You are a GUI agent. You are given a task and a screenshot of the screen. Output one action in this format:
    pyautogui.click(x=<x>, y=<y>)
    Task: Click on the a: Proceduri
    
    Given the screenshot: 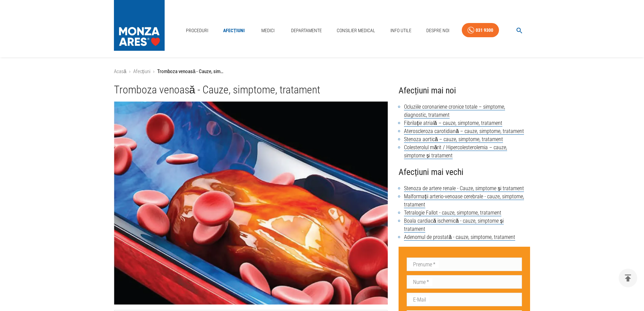 What is the action you would take?
    pyautogui.click(x=197, y=30)
    